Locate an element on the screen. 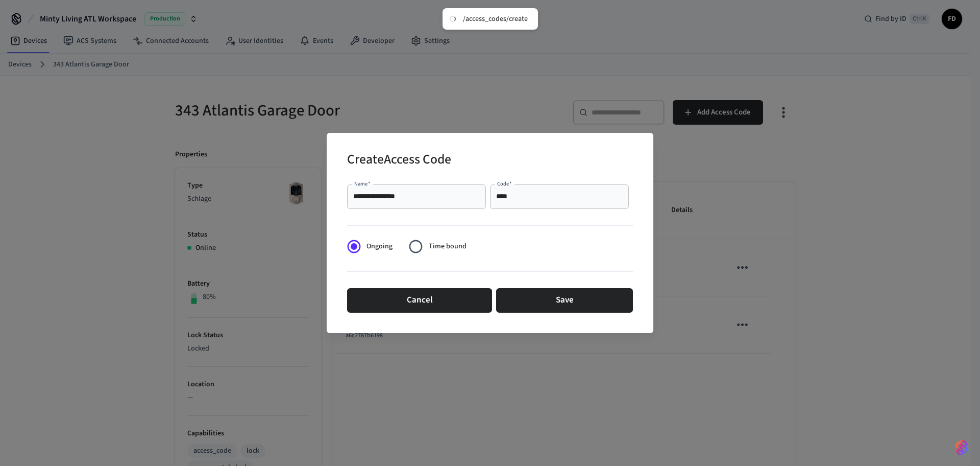 The height and width of the screenshot is (466, 980). label: Name is located at coordinates (363, 184).